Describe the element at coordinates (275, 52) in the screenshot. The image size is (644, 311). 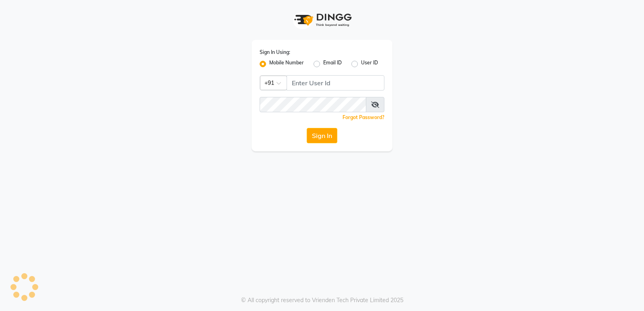
I see `label: Sign In Using:` at that location.